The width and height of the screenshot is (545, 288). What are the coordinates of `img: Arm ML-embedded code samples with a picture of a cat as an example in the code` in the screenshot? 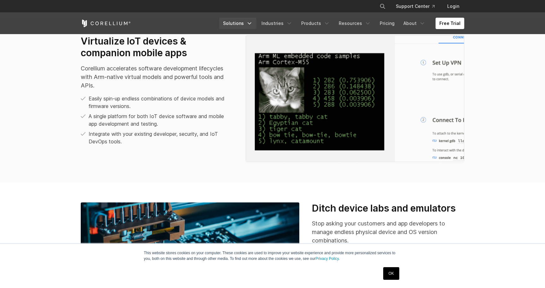 It's located at (355, 98).